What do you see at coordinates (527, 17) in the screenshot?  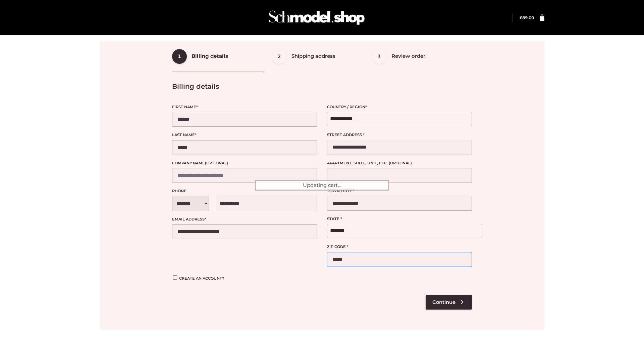 I see `bdi: 89.00` at bounding box center [527, 17].